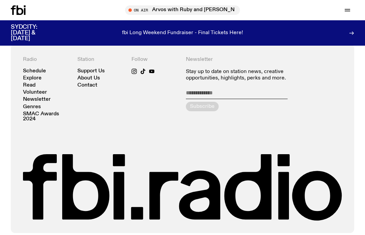 Image resolution: width=365 pixels, height=235 pixels. Describe the element at coordinates (91, 71) in the screenshot. I see `a: Support Us` at that location.